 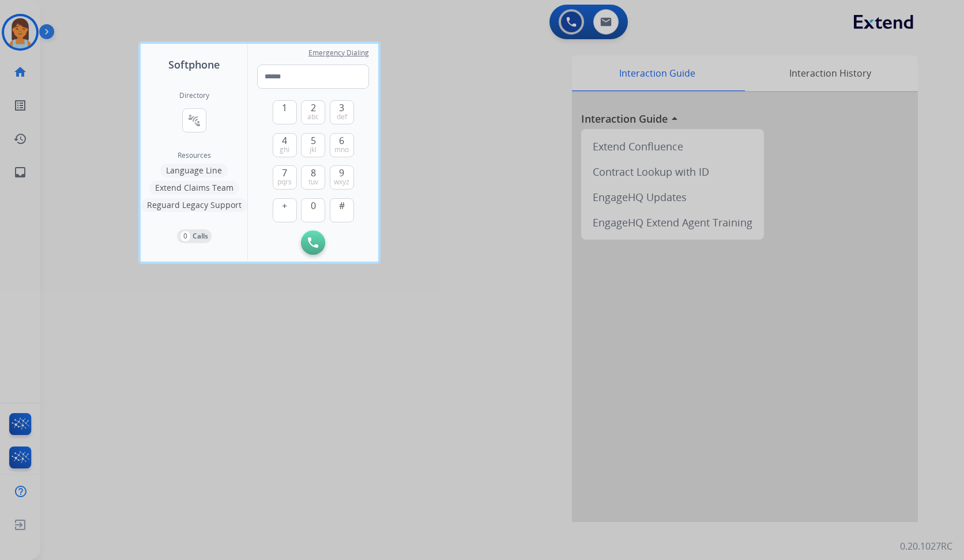 What do you see at coordinates (194, 65) in the screenshot?
I see `span: Softphone` at bounding box center [194, 65].